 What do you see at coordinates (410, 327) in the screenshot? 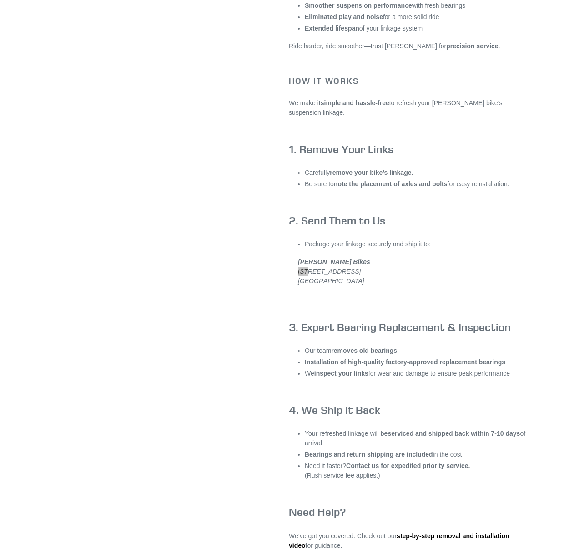
I see `h3: 3. Expert Bearing Replacement & Inspection` at bounding box center [410, 327].